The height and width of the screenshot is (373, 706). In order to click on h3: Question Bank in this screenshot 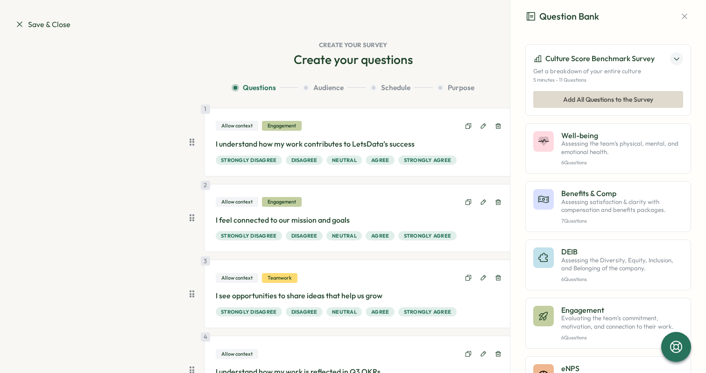, I will do `click(562, 16)`.